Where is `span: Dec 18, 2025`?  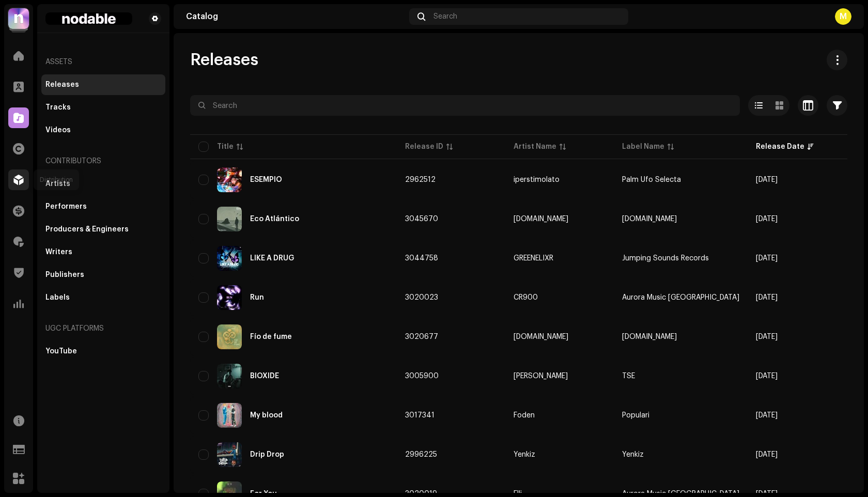 span: Dec 18, 2025 is located at coordinates (767, 220).